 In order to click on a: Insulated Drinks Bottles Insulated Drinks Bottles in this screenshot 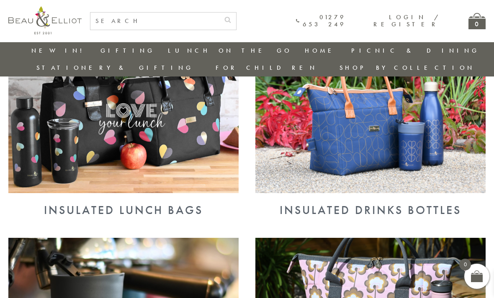, I will do `click(370, 202)`.